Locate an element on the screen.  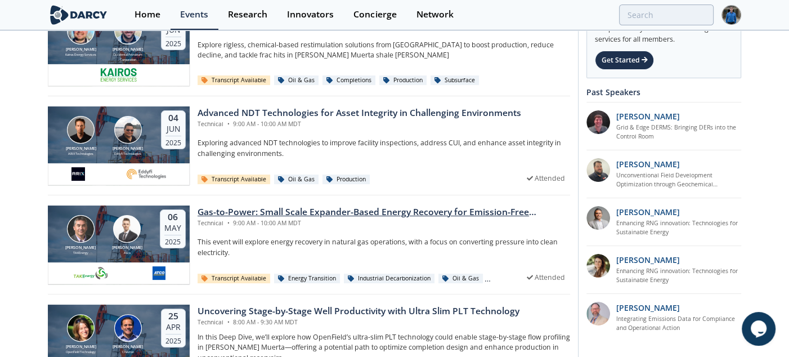
img: Profile is located at coordinates (731, 15).